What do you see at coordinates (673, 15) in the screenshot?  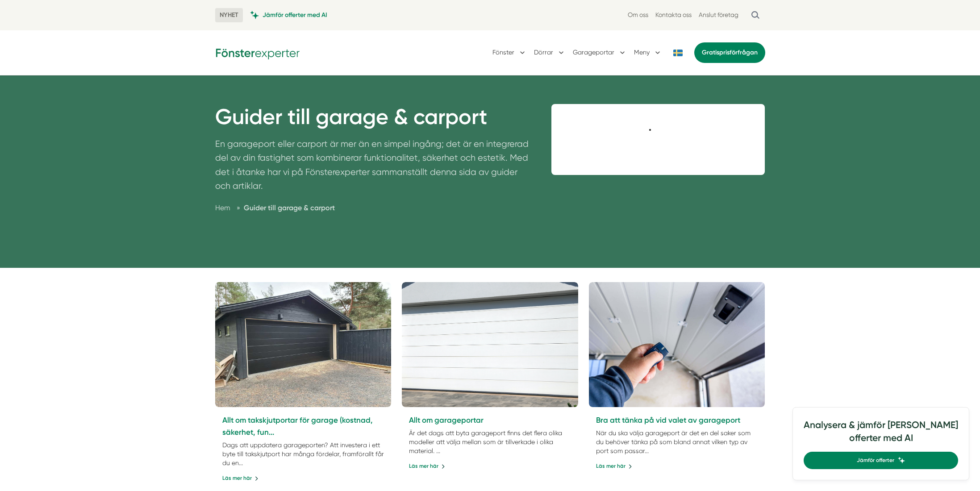 I see `a: Kontakta oss` at bounding box center [673, 15].